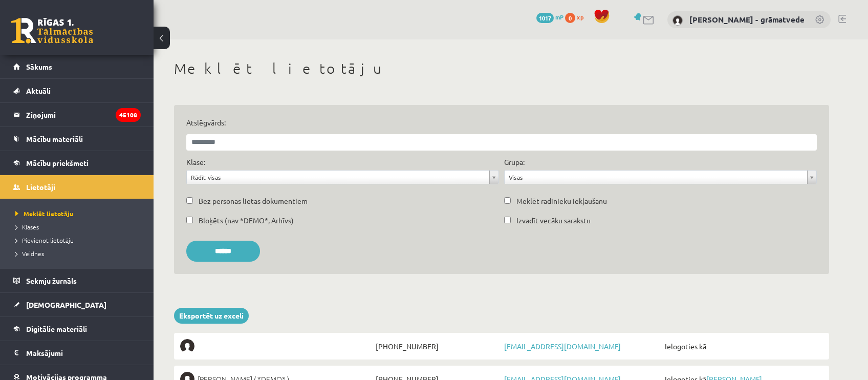 The width and height of the screenshot is (868, 380). I want to click on span: Rādīt visas, so click(338, 177).